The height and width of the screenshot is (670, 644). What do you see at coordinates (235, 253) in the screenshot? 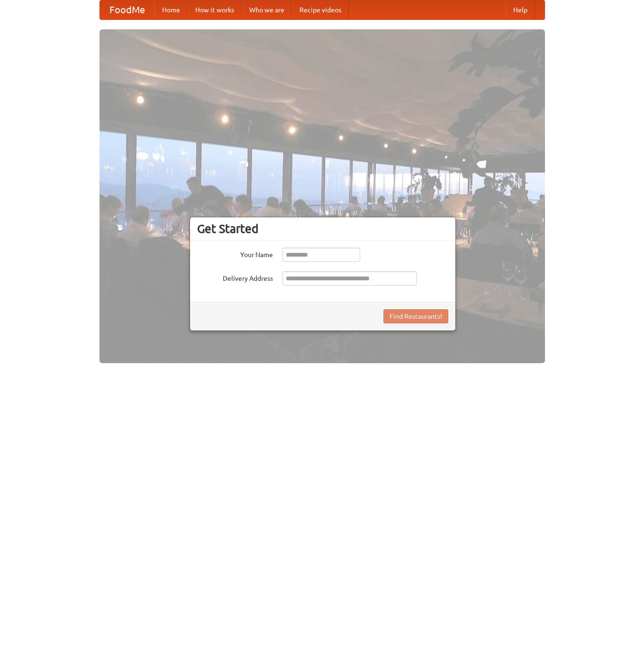
I see `label: Your Name` at bounding box center [235, 253].